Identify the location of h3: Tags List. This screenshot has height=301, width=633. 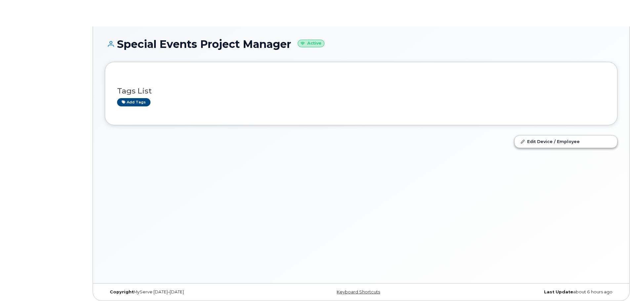
(361, 91).